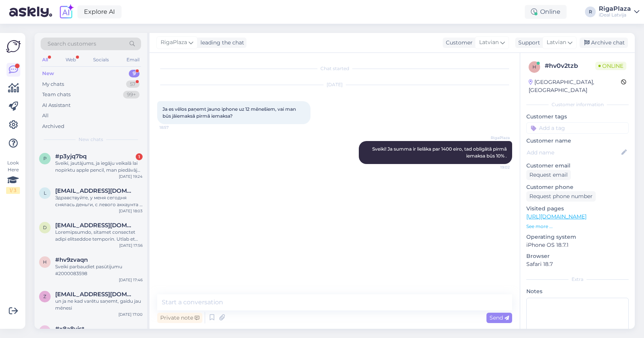 The image size is (644, 338). I want to click on img: Askly Logo, so click(13, 46).